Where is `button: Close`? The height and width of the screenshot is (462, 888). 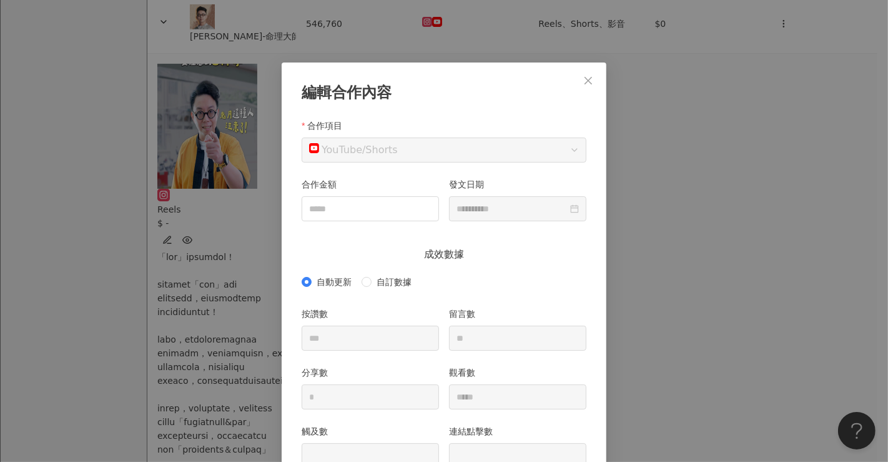 button: Close is located at coordinates (588, 81).